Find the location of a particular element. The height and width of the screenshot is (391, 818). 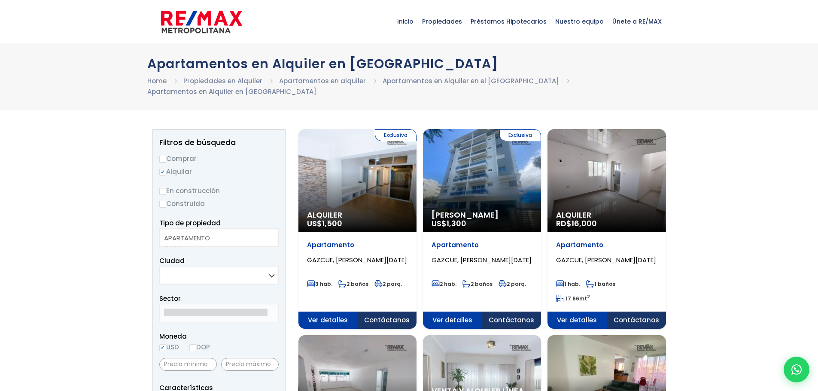

label: USD is located at coordinates (169, 347).